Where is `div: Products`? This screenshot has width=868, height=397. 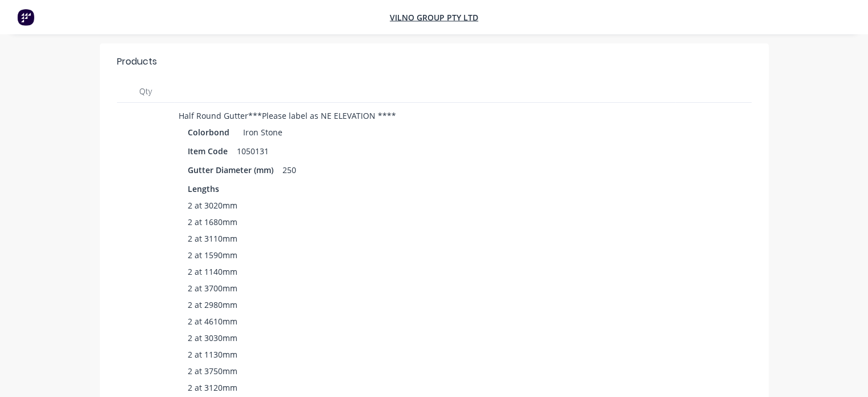 div: Products is located at coordinates (137, 62).